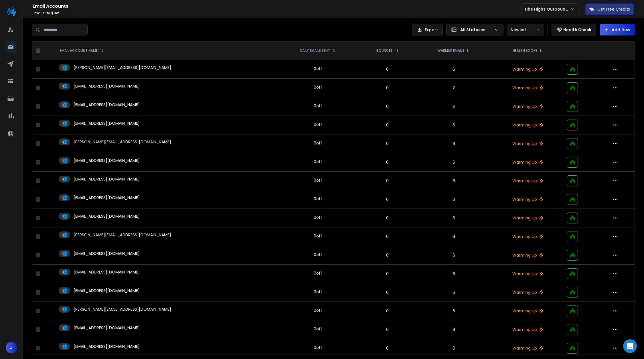  What do you see at coordinates (11, 348) in the screenshot?
I see `span: J` at bounding box center [11, 348].